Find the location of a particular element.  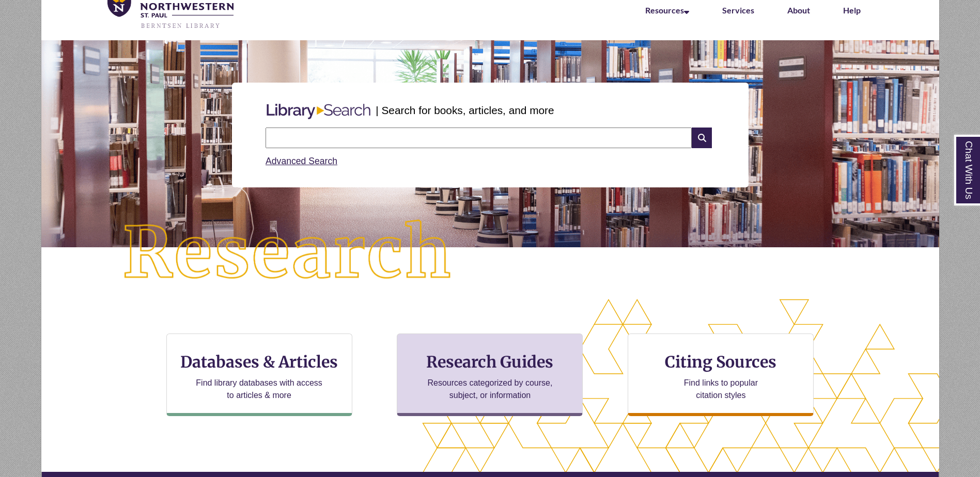

a: Research Guides Resources categorized by course, subject, or information is located at coordinates (490, 375).